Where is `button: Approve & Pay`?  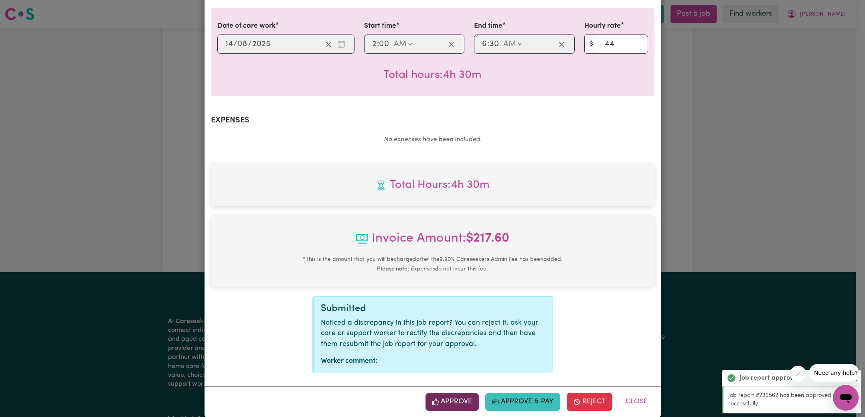 button: Approve & Pay is located at coordinates (523, 402).